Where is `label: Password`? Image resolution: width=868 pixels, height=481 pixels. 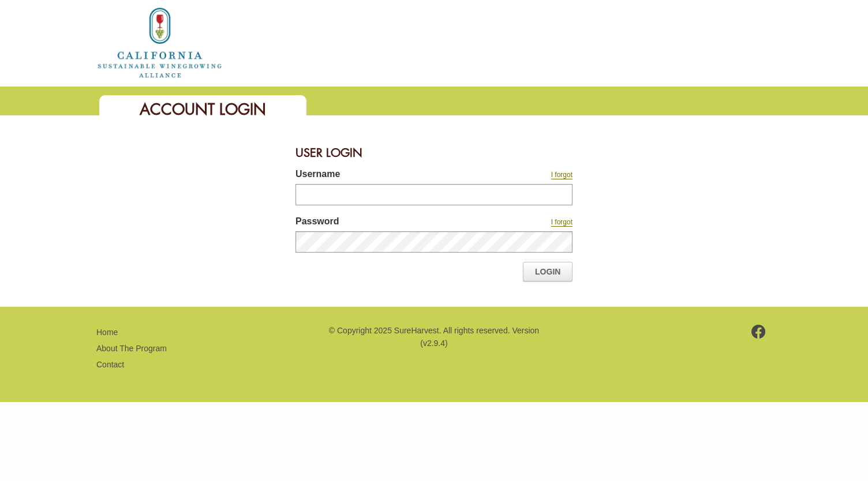 label: Password is located at coordinates (385, 222).